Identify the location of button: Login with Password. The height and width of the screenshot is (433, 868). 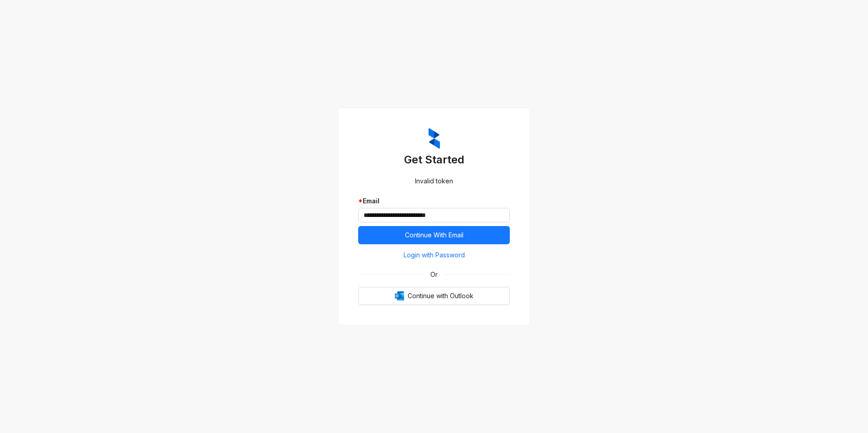
(434, 255).